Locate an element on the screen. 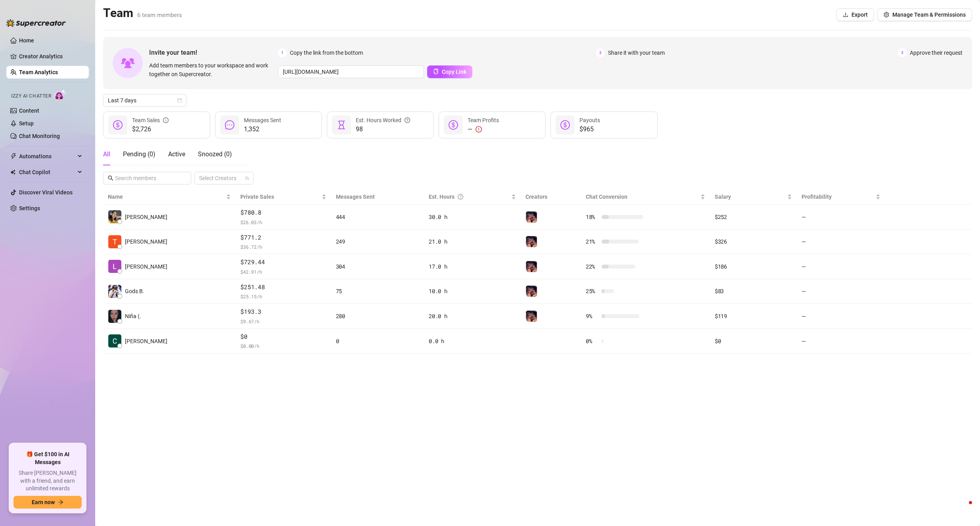  div: 21.0 h is located at coordinates (472, 242).